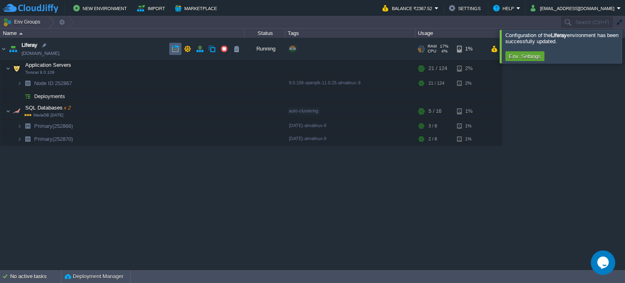 The height and width of the screenshot is (283, 625). Describe the element at coordinates (435, 111) in the screenshot. I see `div: 5 / 16` at that location.